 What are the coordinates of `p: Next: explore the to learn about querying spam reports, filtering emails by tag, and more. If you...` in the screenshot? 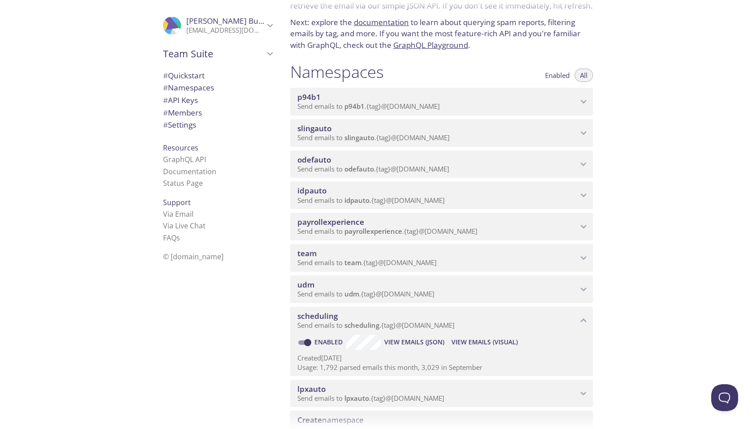 It's located at (442, 34).